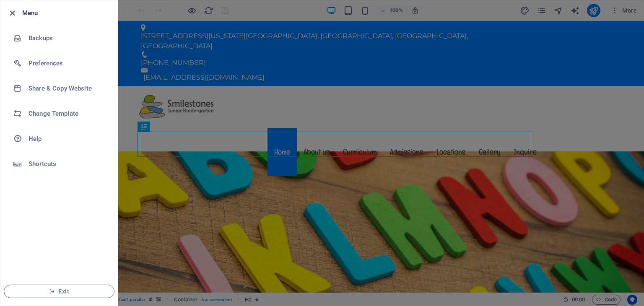 The image size is (644, 306). What do you see at coordinates (67, 113) in the screenshot?
I see `h6: Change Template` at bounding box center [67, 113].